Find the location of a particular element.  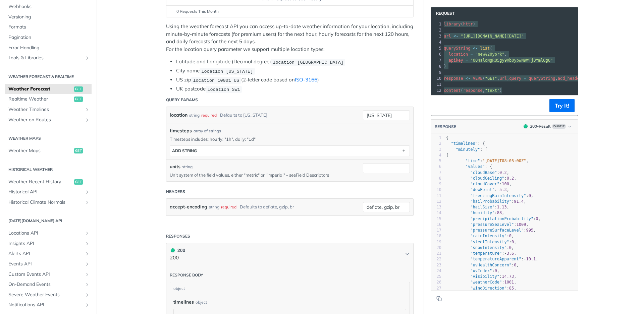

span: Alerts API is located at coordinates (45, 254).